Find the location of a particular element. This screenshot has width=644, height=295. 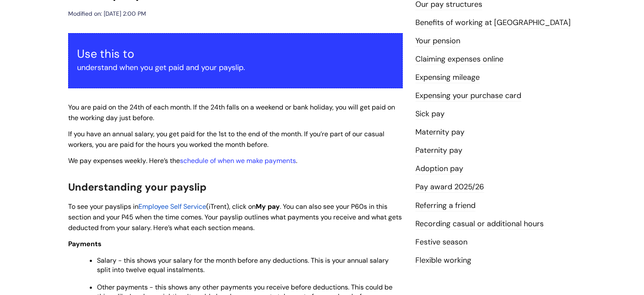

a: Expensing mileage is located at coordinates (448, 78).